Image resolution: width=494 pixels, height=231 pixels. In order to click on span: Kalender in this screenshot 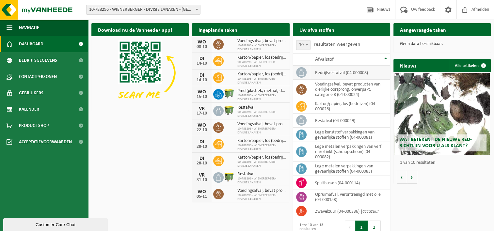, I will do `click(29, 109)`.